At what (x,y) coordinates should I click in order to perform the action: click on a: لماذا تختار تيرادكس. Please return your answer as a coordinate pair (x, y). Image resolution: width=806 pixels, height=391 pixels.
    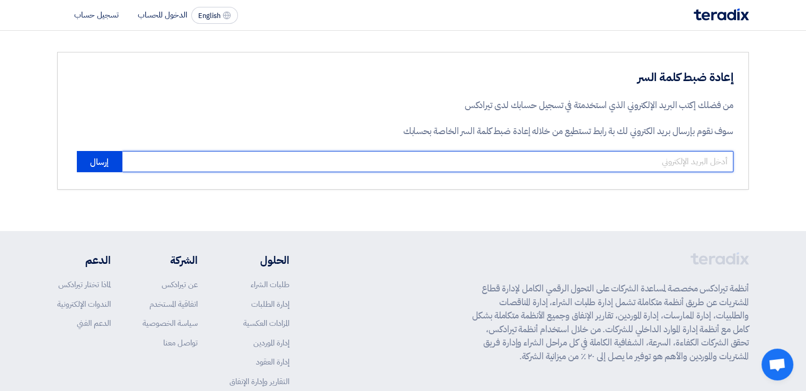
    Looking at the image, I should click on (84, 284).